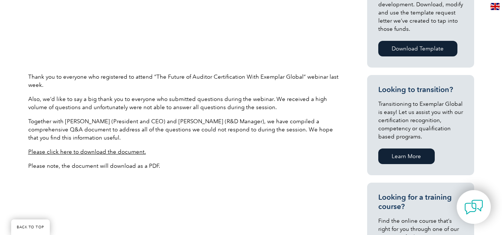 The image size is (502, 235). What do you see at coordinates (421, 90) in the screenshot?
I see `h3: Looking to transition?` at bounding box center [421, 90].